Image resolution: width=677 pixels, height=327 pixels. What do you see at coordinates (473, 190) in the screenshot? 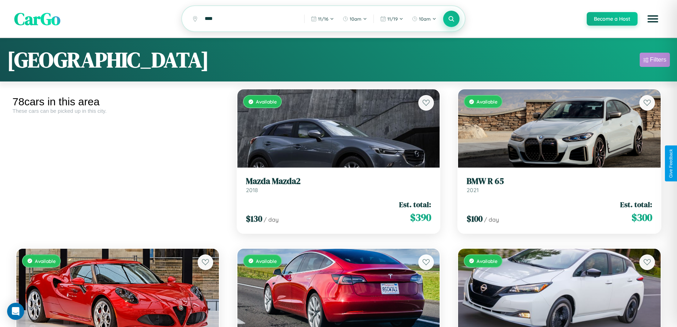
I see `span: 2021` at bounding box center [473, 190].